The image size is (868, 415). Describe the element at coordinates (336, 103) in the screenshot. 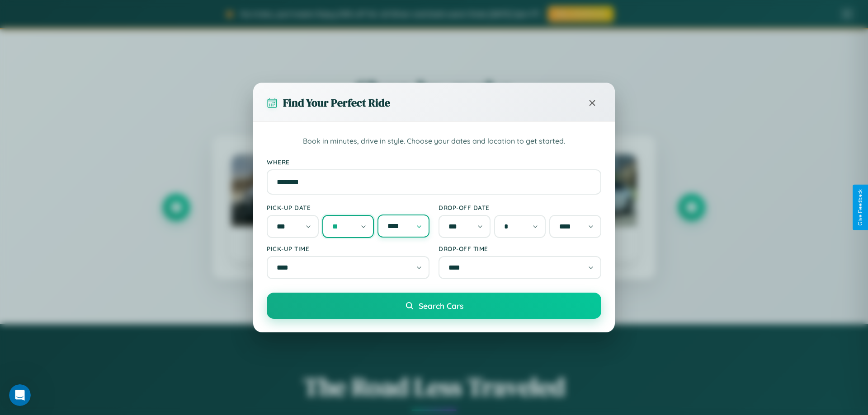

I see `h3: Find Your Perfect Ride` at that location.